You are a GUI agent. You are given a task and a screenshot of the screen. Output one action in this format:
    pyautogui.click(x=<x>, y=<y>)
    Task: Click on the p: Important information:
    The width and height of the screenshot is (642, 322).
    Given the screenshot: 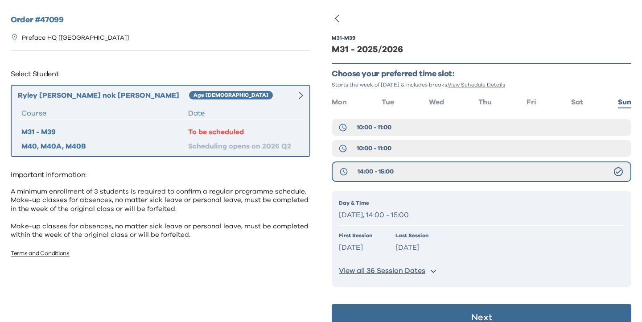 What is the action you would take?
    pyautogui.click(x=160, y=175)
    